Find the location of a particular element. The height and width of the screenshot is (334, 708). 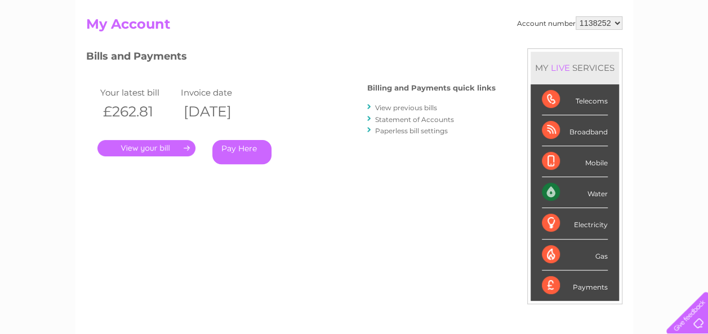

div: Account number is located at coordinates (569, 23).